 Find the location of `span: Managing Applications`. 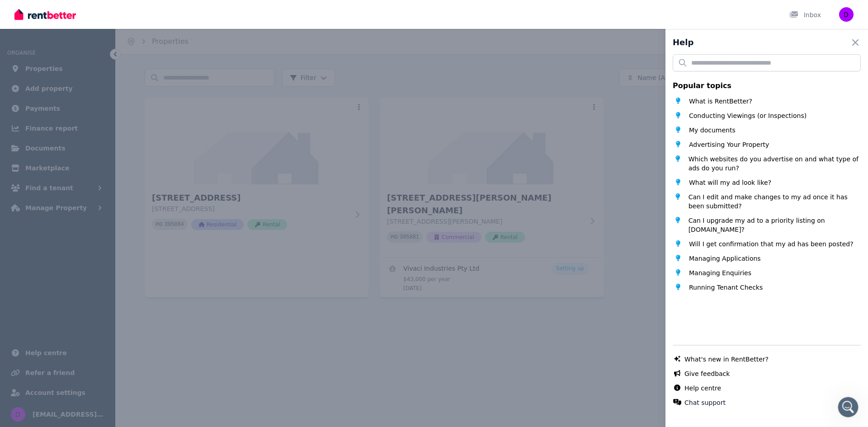

span: Managing Applications is located at coordinates (725, 258).